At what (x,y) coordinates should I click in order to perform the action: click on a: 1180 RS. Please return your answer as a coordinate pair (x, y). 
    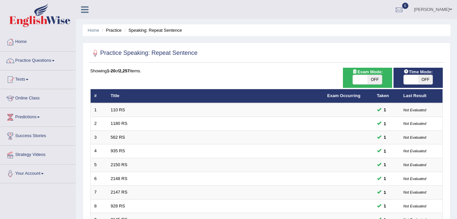
    Looking at the image, I should click on (119, 123).